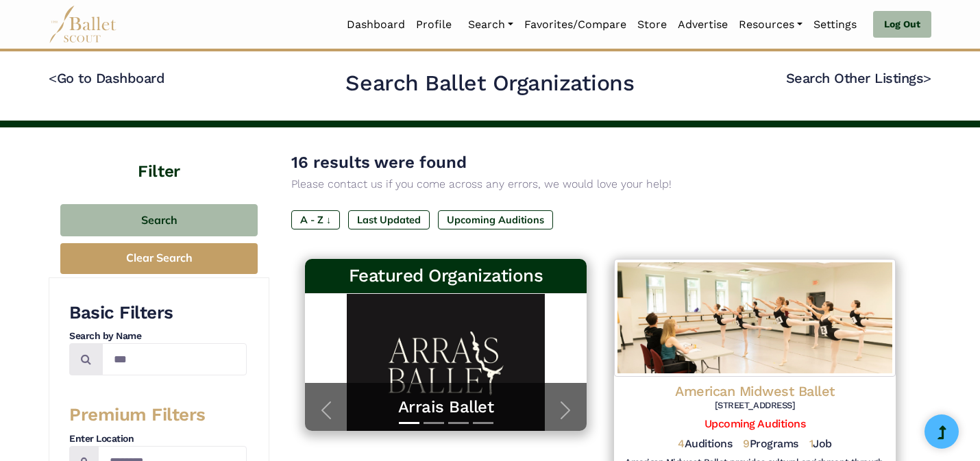 This screenshot has height=461, width=980. I want to click on label: A - Z ↓, so click(315, 220).